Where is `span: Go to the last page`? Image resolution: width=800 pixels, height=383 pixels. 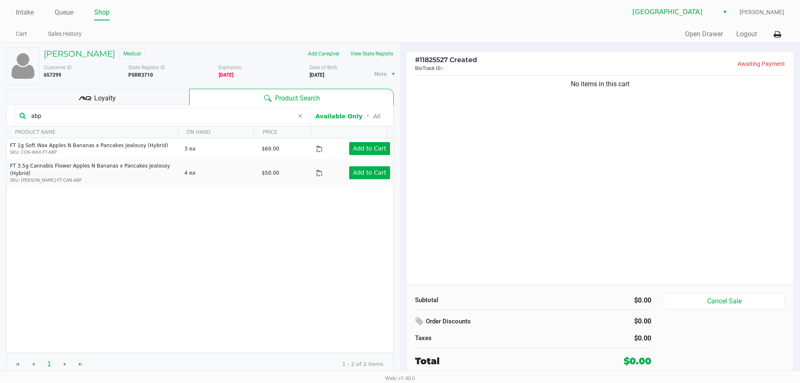
span: Go to the last page is located at coordinates (80, 364).